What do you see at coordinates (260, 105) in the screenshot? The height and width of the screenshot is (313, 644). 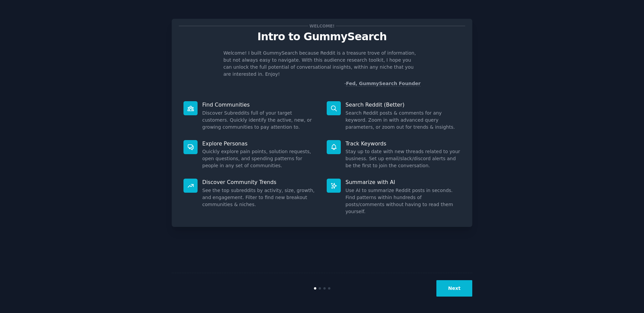 I see `p: Find Communities` at bounding box center [260, 105].